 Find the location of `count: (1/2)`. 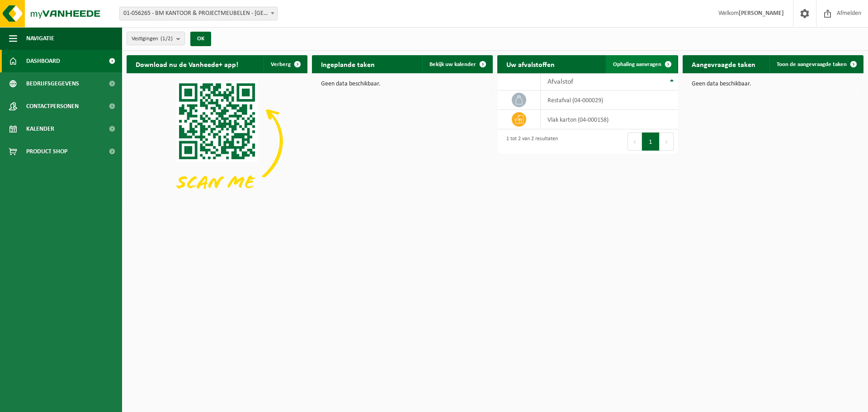

count: (1/2) is located at coordinates (166, 38).